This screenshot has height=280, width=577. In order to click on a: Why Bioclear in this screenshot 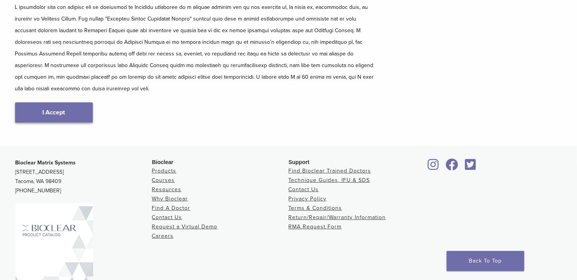, I will do `click(170, 199)`.